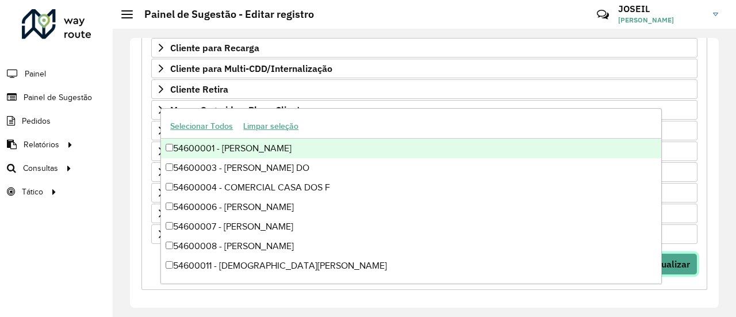 This screenshot has height=317, width=736. What do you see at coordinates (271, 126) in the screenshot?
I see `button: Limpar seleção` at bounding box center [271, 126].